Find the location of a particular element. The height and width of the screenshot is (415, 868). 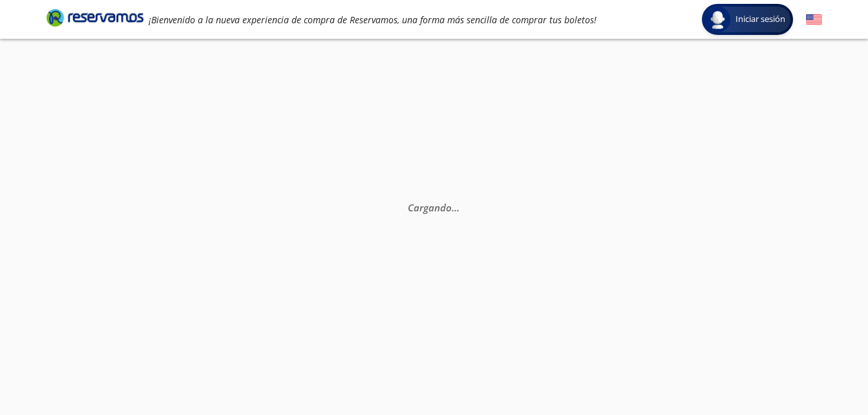

button: English is located at coordinates (813, 20).